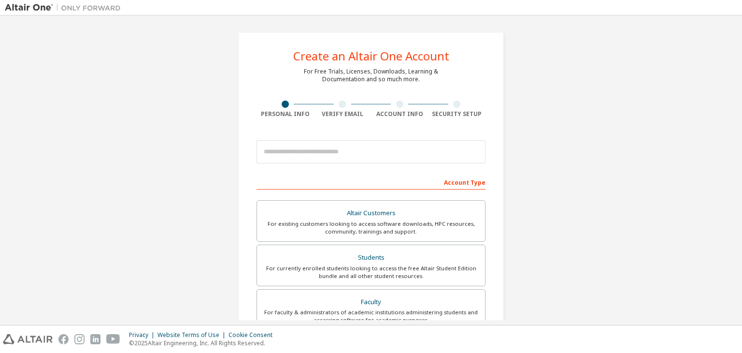  What do you see at coordinates (203, 343) in the screenshot?
I see `p: © 2025 Altair Engineering, Inc. All Rights Reserved.` at bounding box center [203, 343].